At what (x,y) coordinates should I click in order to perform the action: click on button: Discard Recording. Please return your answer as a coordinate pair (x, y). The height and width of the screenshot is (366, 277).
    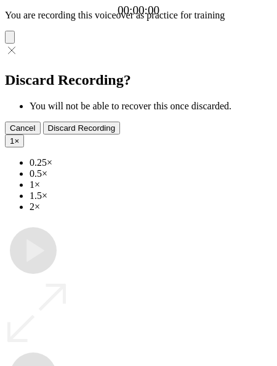
    Looking at the image, I should click on (82, 128).